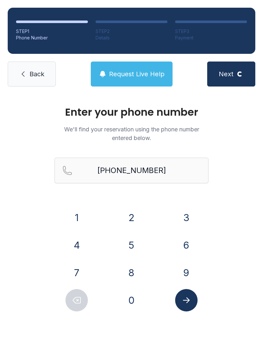 The width and height of the screenshot is (263, 364). What do you see at coordinates (131, 170) in the screenshot?
I see `input: Reservation phone number` at bounding box center [131, 170].